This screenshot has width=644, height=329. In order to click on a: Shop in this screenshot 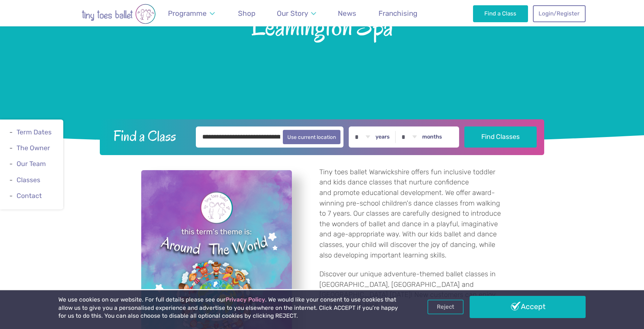, I will do `click(246, 13)`.